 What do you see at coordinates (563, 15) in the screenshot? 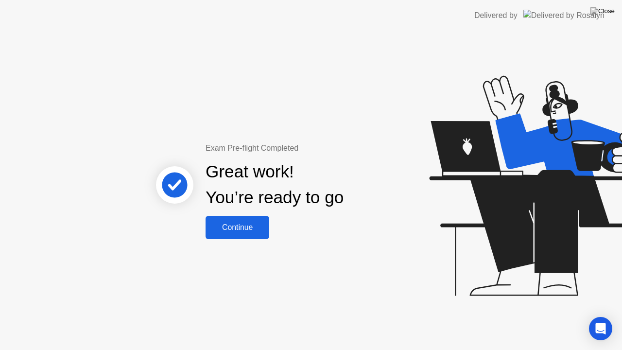
I see `img: Delivered by Rosalyn` at bounding box center [563, 15].